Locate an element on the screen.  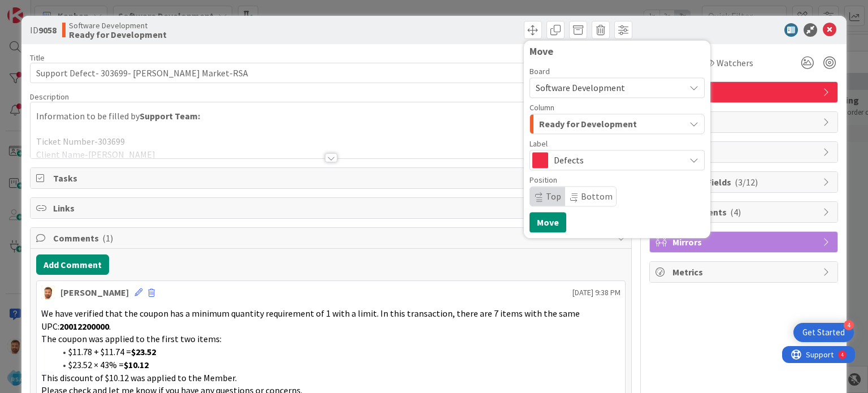
span: Top is located at coordinates (553, 196).